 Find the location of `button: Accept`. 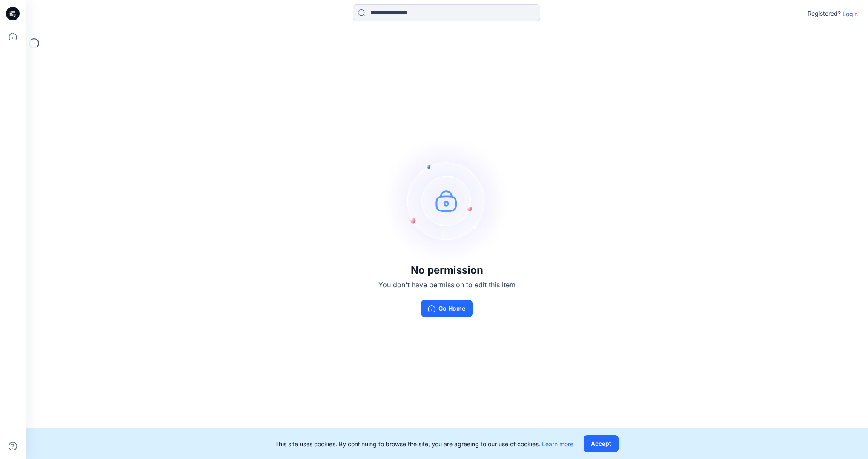

button: Accept is located at coordinates (601, 444).